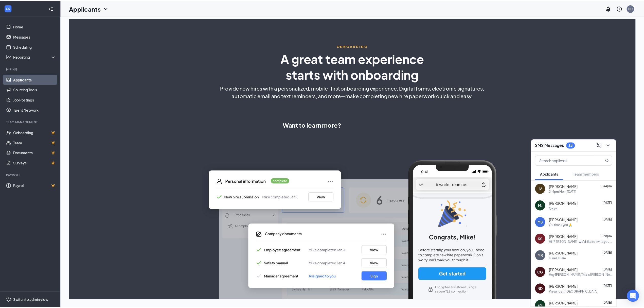 This screenshot has width=644, height=308. Describe the element at coordinates (35, 56) in the screenshot. I see `div: Reporting` at that location.